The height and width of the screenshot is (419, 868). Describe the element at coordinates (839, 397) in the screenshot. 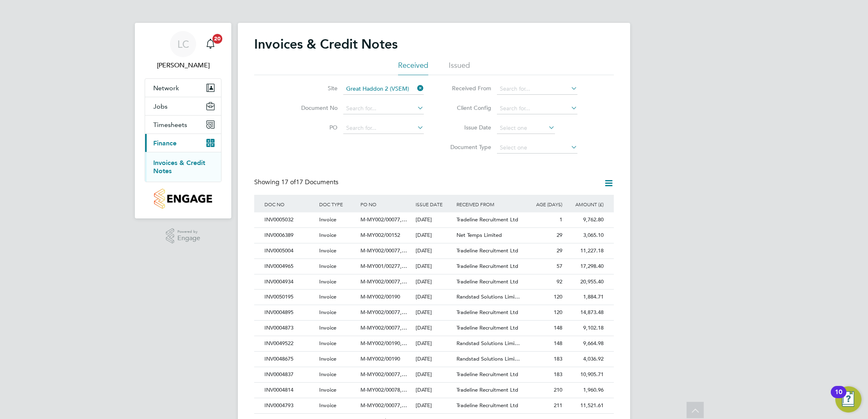

I see `div: 10` at that location.